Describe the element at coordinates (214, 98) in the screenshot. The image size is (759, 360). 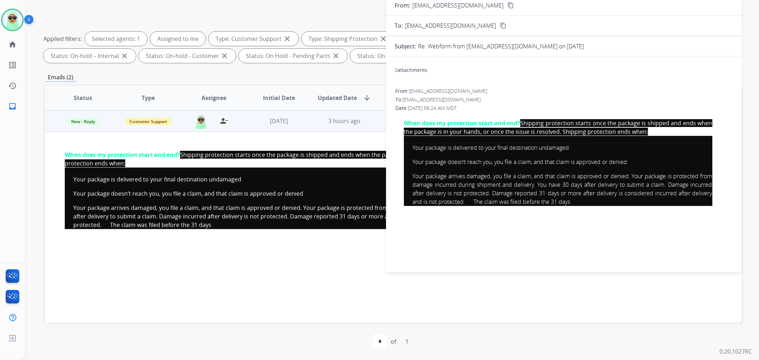
I see `span: Assignee` at that location.